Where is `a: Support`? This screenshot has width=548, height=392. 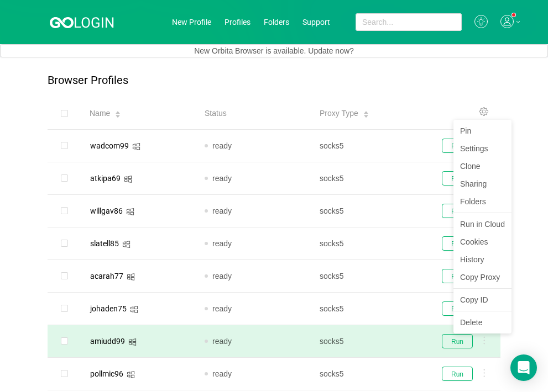
a: Support is located at coordinates (316, 22).